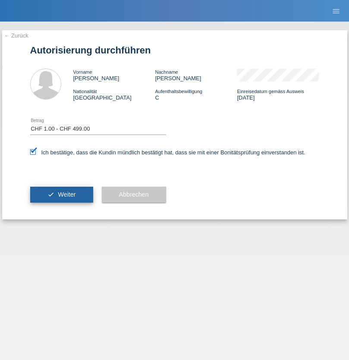  I want to click on button: Abbrechen, so click(134, 195).